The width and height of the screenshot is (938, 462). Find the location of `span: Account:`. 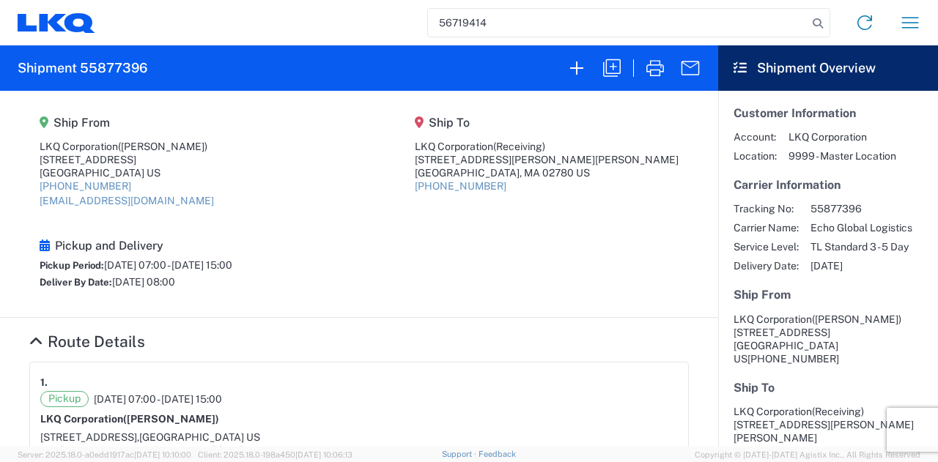

span: Account: is located at coordinates (755, 137).